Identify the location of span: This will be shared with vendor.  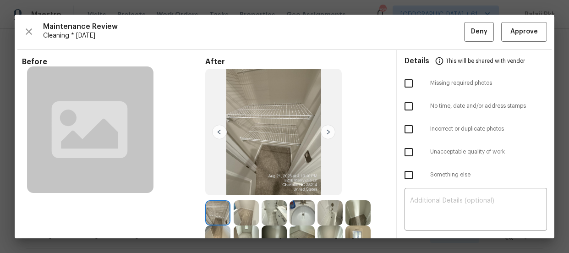
(485, 61).